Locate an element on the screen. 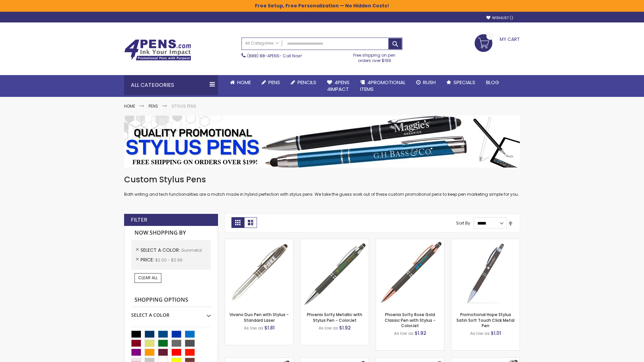  a: 4Pens4impact is located at coordinates (338, 86).